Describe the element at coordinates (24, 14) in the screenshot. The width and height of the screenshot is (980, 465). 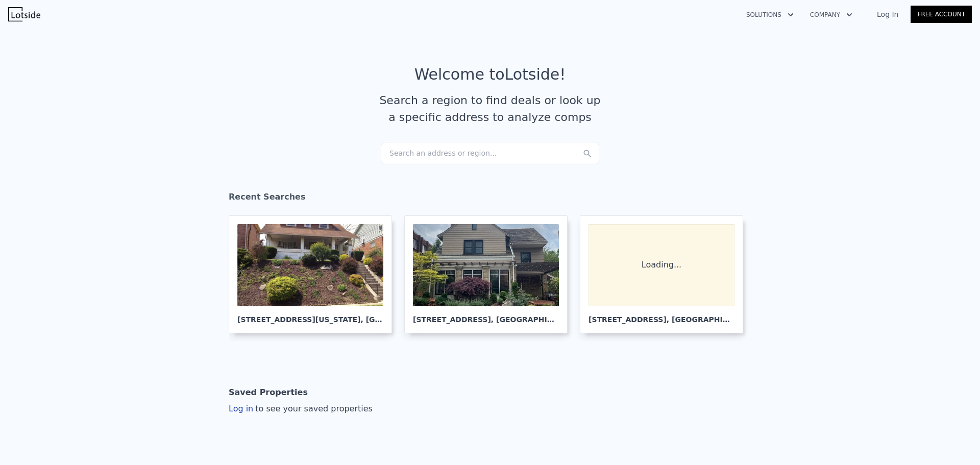
I see `img: Lotside` at that location.